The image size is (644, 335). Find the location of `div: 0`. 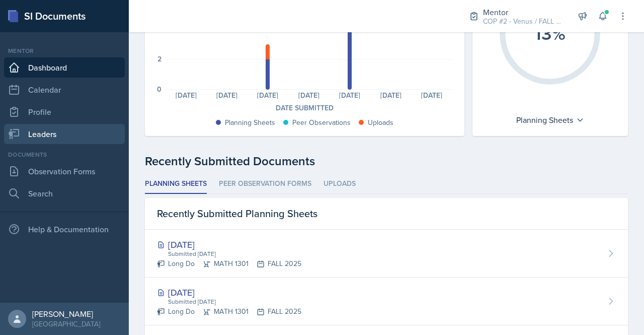

div: 0 is located at coordinates (159, 89).